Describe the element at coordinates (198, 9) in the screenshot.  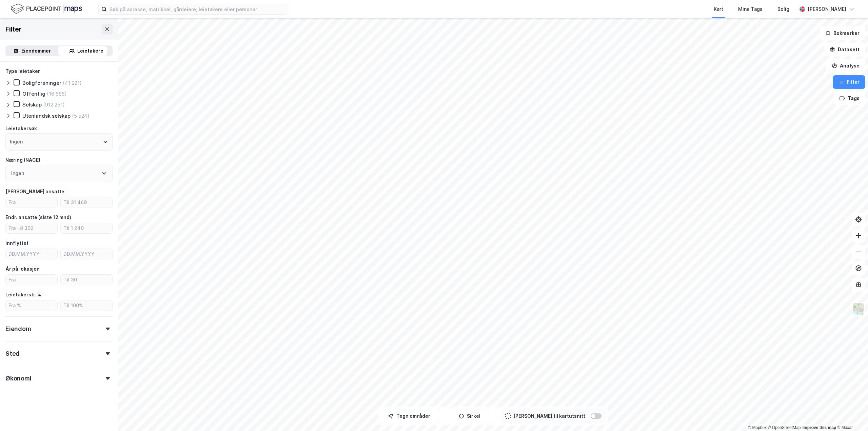
I see `input: Søk på adresse, matrikkel, gårdeiere, leietakere eller personer` at that location.